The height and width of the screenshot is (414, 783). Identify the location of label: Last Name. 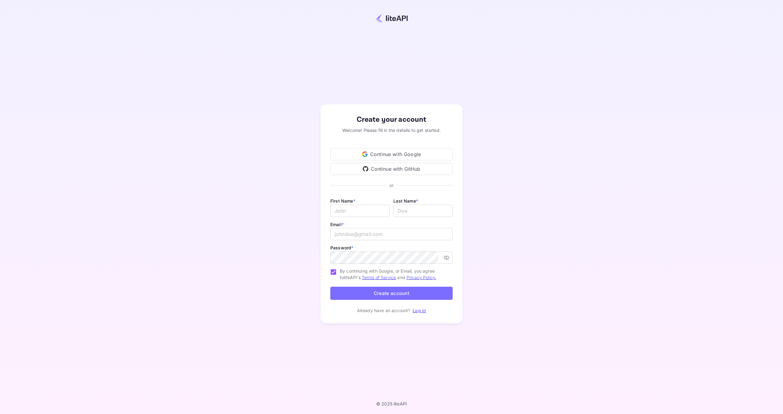
(406, 201).